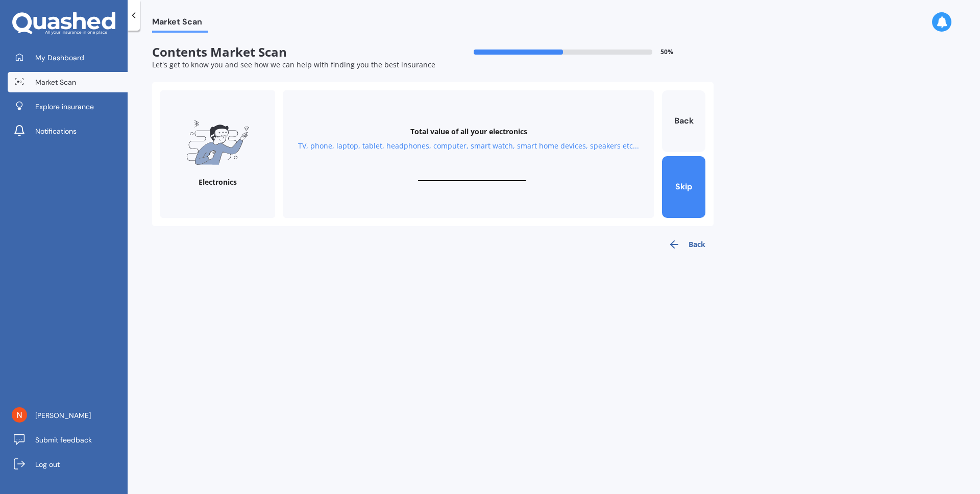 The width and height of the screenshot is (980, 494). What do you see at coordinates (19, 415) in the screenshot?
I see `img: ACg8ocJvzTHLGPMXHz1CYDlLD8LVNWMP4RMCkBaAlXWjtMOib0xL8w=s96-c` at bounding box center [19, 415].